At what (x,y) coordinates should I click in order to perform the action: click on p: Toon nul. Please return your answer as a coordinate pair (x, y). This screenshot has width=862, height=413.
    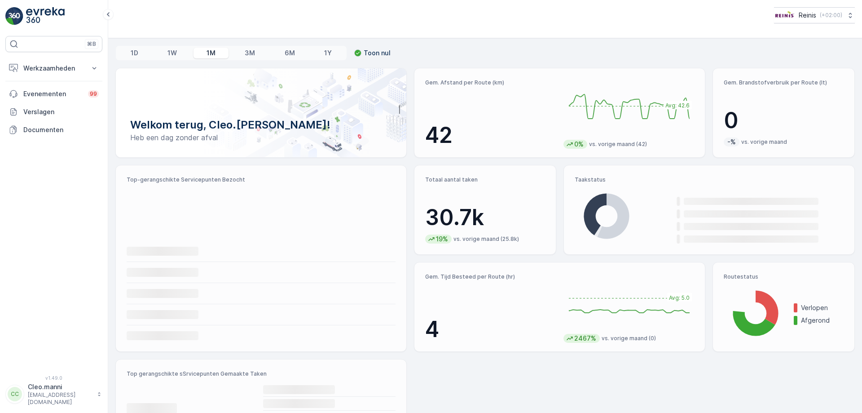
    Looking at the image, I should click on (377, 53).